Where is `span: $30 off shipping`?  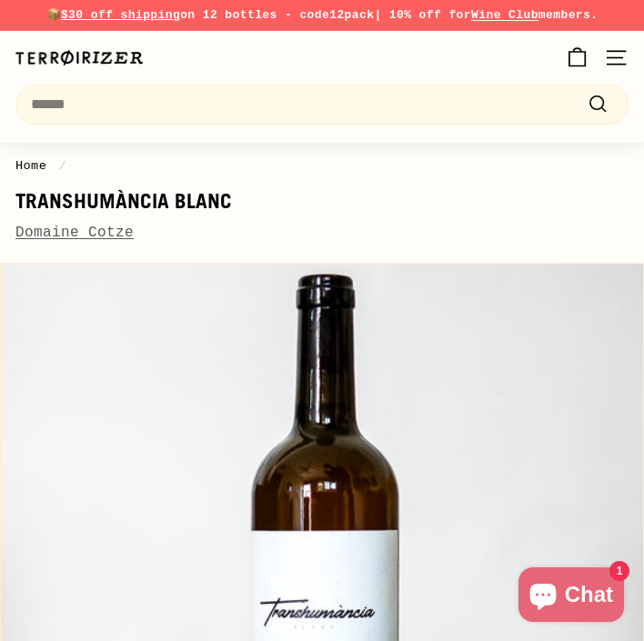
span: $30 off shipping is located at coordinates (120, 15).